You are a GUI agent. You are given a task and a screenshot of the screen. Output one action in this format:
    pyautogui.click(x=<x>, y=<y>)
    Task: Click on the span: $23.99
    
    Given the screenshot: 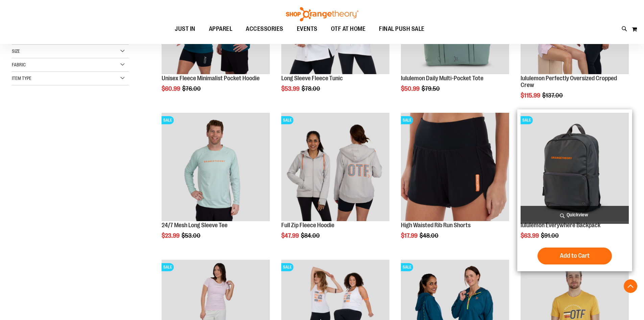 What is the action you would take?
    pyautogui.click(x=171, y=235)
    